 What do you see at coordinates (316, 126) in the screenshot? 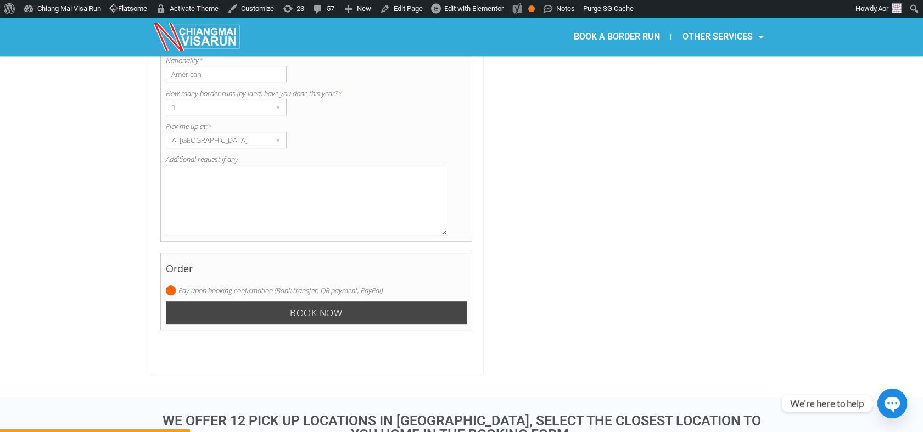
I see `label: Pick me up at:` at bounding box center [316, 126].